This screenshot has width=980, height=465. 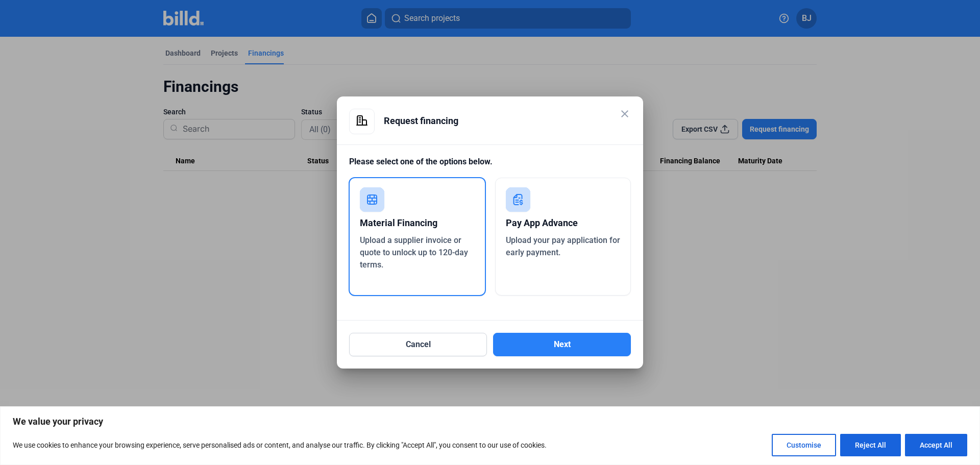 I want to click on span: Upload a supplier invoice or quote to unlock up to 120-day terms., so click(x=414, y=252).